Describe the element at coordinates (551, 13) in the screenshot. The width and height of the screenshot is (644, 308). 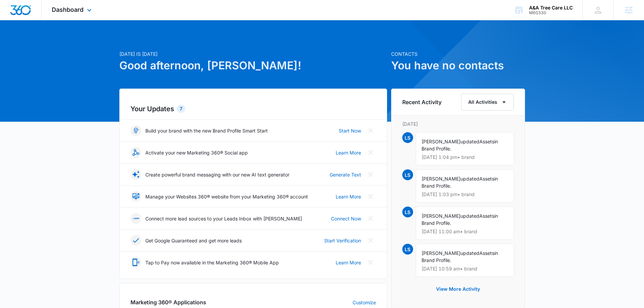
I see `div: account id` at that location.